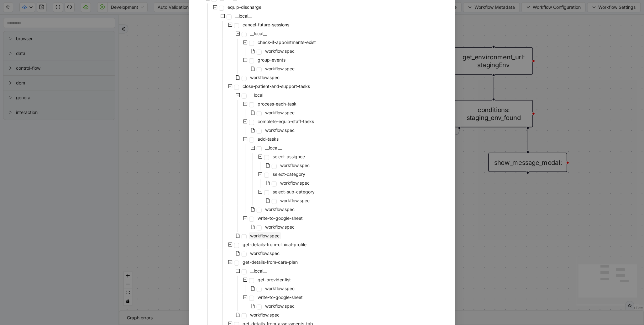  What do you see at coordinates (277, 104) in the screenshot?
I see `span: process-each-task` at bounding box center [277, 104].